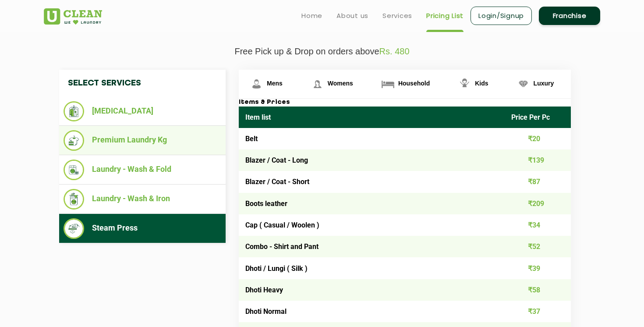 Image resolution: width=644 pixels, height=327 pixels. Describe the element at coordinates (74, 170) in the screenshot. I see `img: Laundry - Wash & Fold` at that location.